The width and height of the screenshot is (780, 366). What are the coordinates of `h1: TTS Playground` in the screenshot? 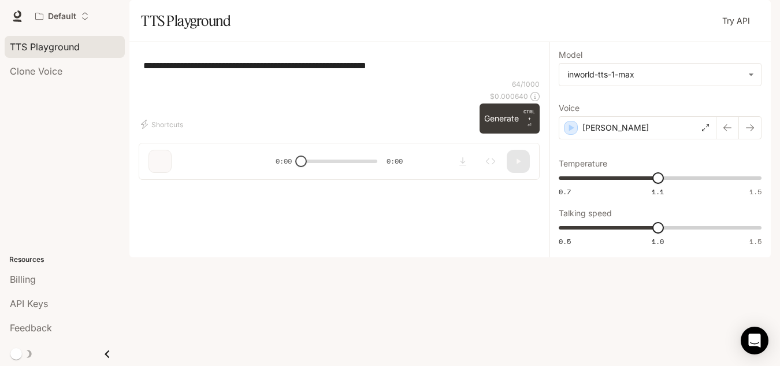 It's located at (186, 21).